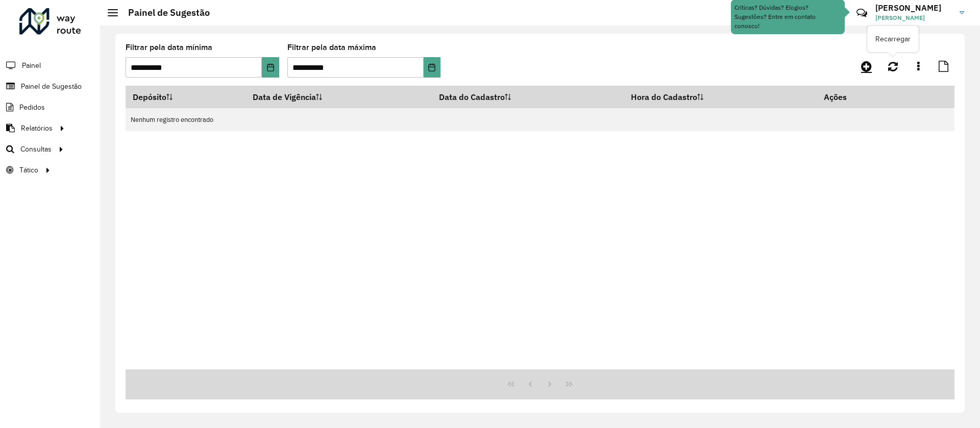  I want to click on span: Consultas, so click(36, 149).